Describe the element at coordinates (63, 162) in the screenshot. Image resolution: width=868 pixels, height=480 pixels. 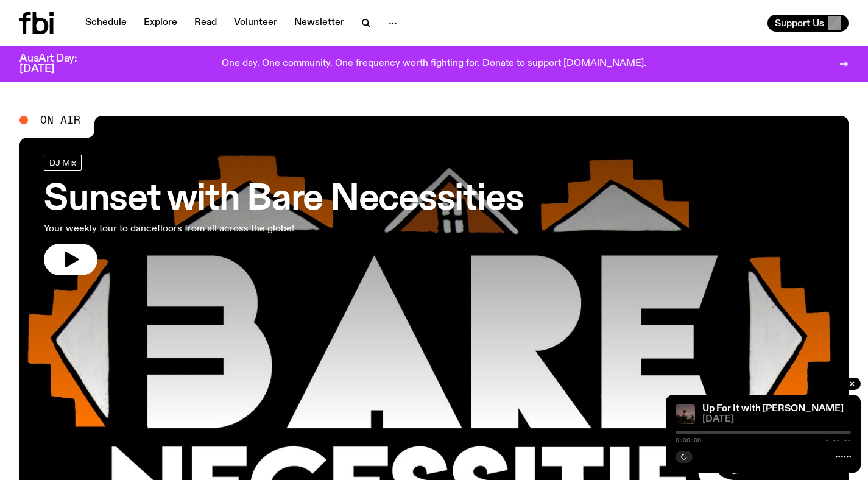
I see `a: DJ Mix` at that location.